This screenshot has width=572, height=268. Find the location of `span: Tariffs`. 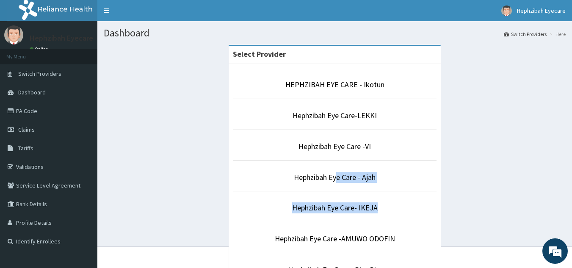

span: Tariffs is located at coordinates (26, 148).